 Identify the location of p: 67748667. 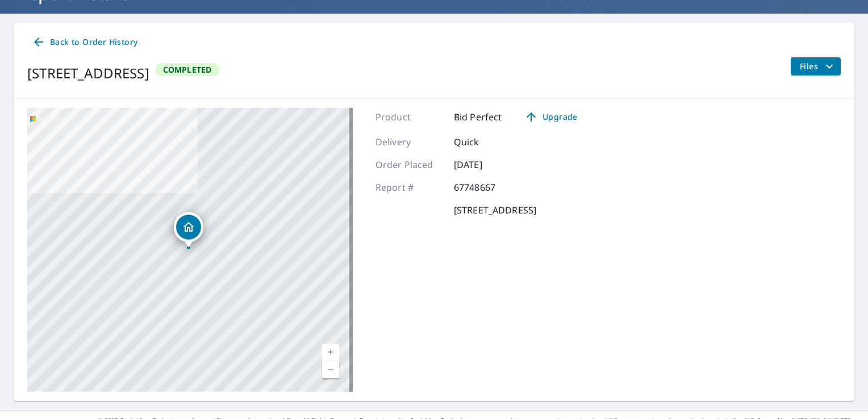
(488, 187).